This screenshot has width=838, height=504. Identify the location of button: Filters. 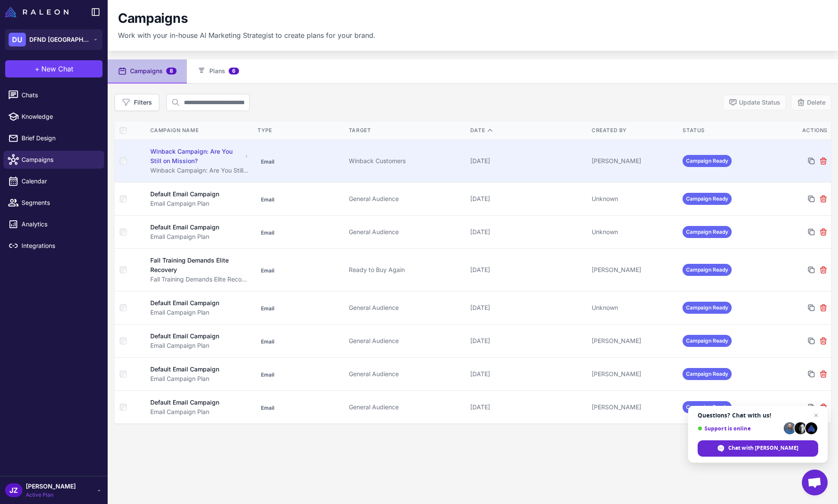
(137, 103).